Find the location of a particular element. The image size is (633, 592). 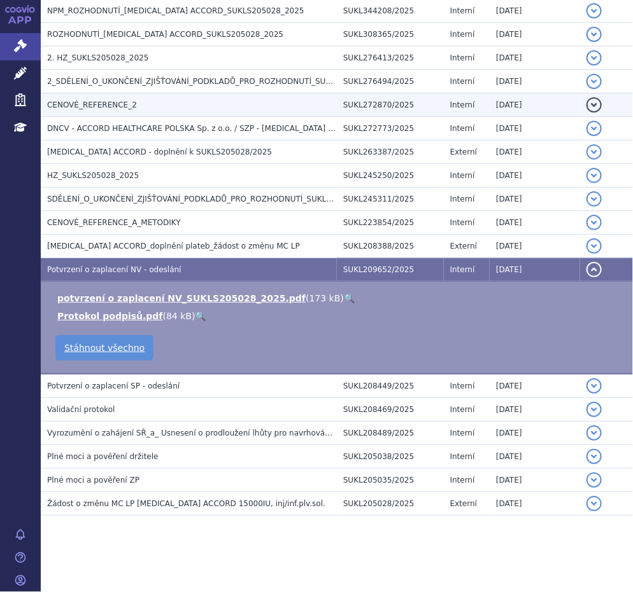

span: Plné moci a pověření držitele is located at coordinates (102, 457).